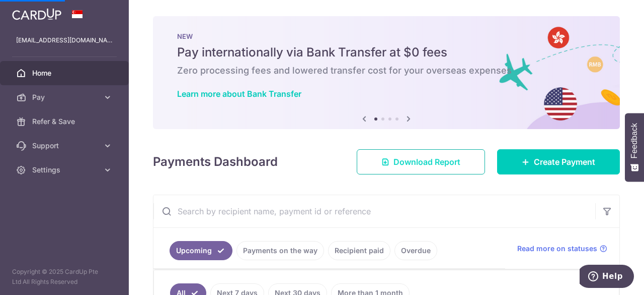 This screenshot has height=295, width=644. Describe the element at coordinates (387, 53) in the screenshot. I see `h5: Pay internationally via Bank Transfer at $0 fees` at that location.